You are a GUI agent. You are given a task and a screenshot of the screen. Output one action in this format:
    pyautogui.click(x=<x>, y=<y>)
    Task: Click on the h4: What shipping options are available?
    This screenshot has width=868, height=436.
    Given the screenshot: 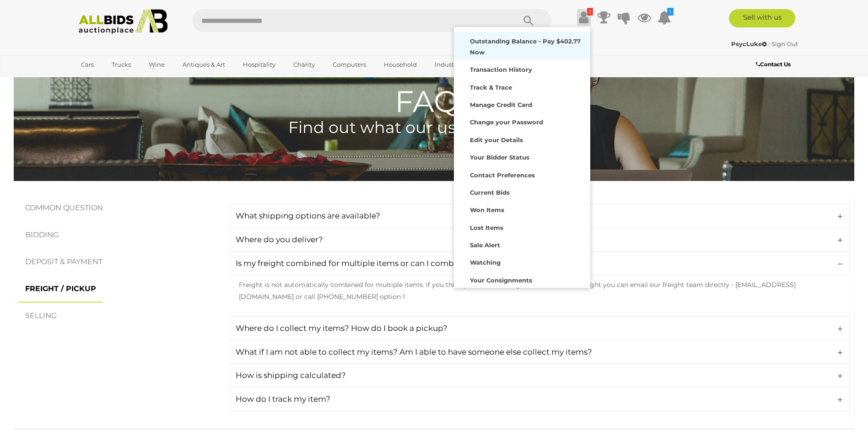 What is the action you would take?
    pyautogui.click(x=538, y=216)
    